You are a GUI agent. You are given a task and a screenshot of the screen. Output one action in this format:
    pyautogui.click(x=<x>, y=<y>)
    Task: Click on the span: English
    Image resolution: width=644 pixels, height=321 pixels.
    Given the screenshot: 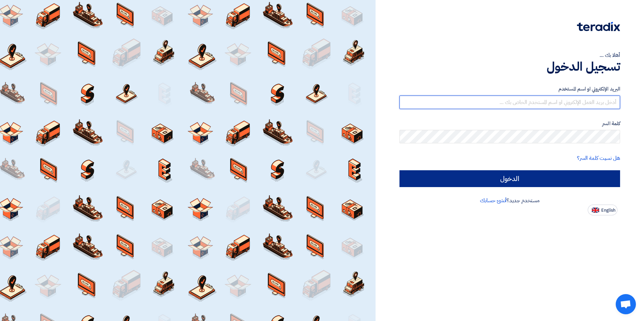 What is the action you would take?
    pyautogui.click(x=609, y=210)
    